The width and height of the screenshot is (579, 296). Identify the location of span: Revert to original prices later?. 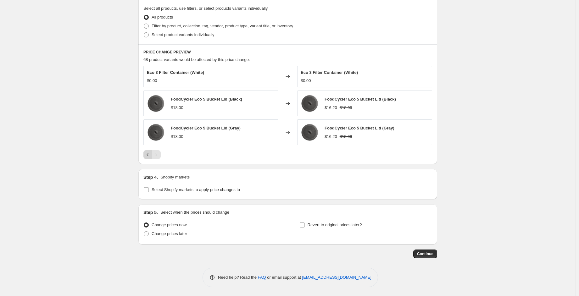
(335, 225).